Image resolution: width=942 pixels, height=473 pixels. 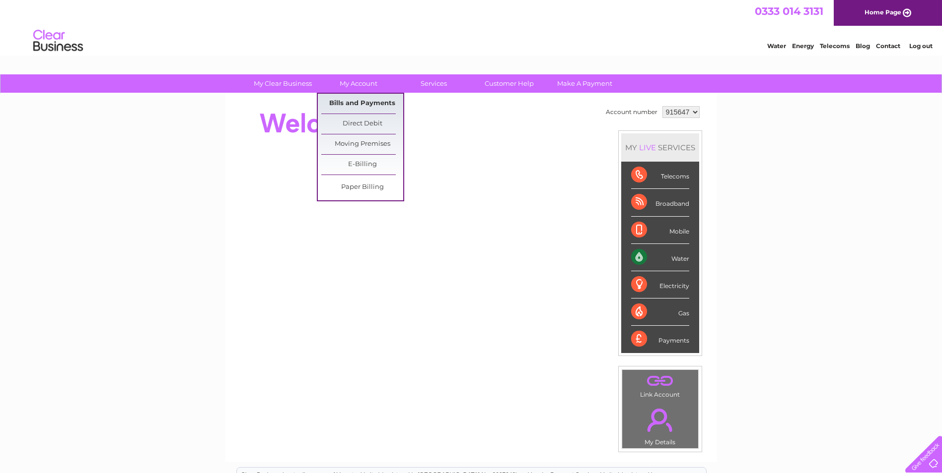 What do you see at coordinates (660, 230) in the screenshot?
I see `div: Mobile` at bounding box center [660, 230].